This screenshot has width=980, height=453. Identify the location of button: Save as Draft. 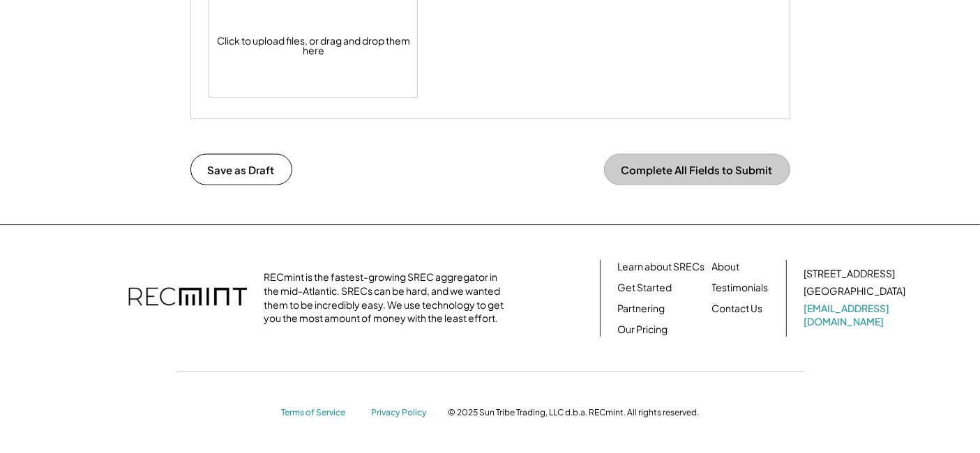
(241, 169).